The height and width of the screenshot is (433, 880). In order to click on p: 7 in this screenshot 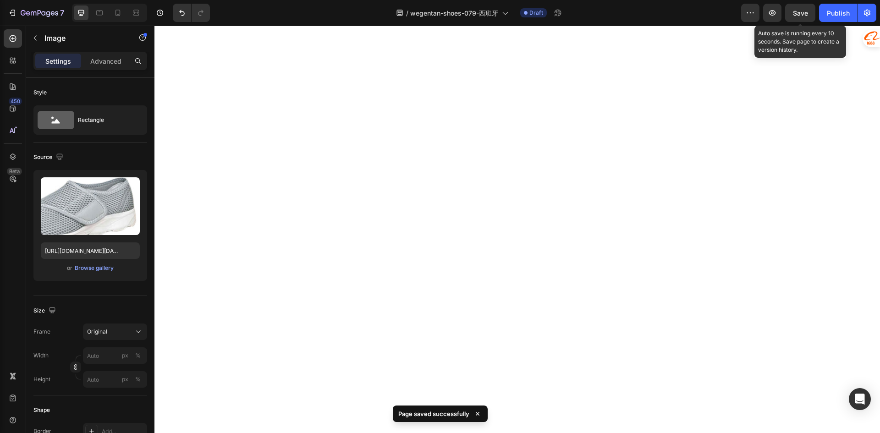, I will do `click(62, 13)`.